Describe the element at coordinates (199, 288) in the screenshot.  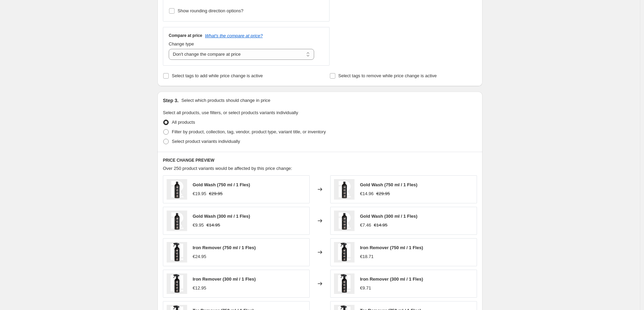
I see `div: €12.95` at that location.